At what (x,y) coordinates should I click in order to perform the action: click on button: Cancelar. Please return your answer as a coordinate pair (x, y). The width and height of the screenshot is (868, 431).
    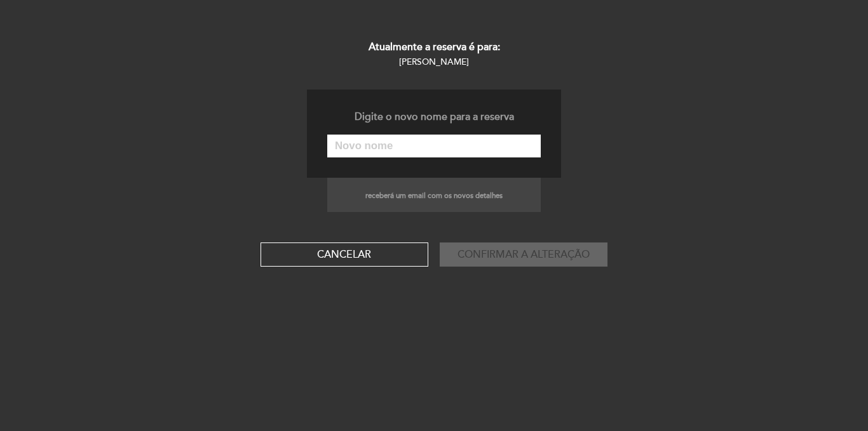
    Looking at the image, I should click on (345, 255).